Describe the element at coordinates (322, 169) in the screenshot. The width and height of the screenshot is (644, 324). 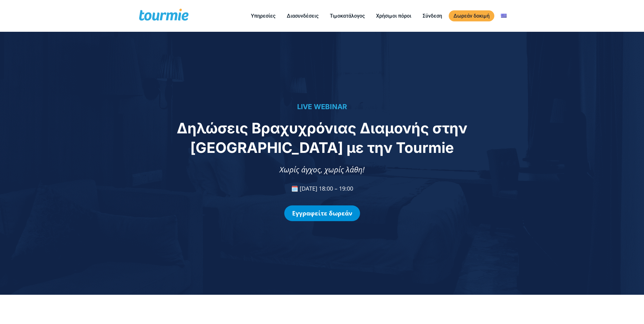
I see `span: Χωρίς άγχος, χωρίς λάθη!` at that location.